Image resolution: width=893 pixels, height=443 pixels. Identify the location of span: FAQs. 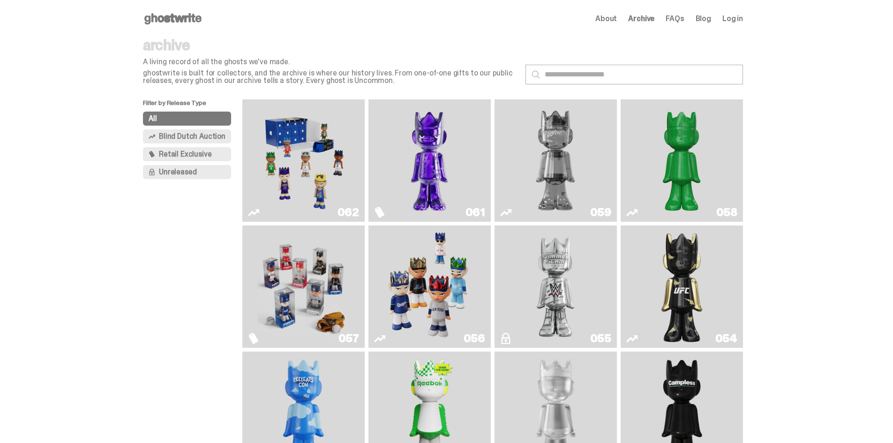
(675, 19).